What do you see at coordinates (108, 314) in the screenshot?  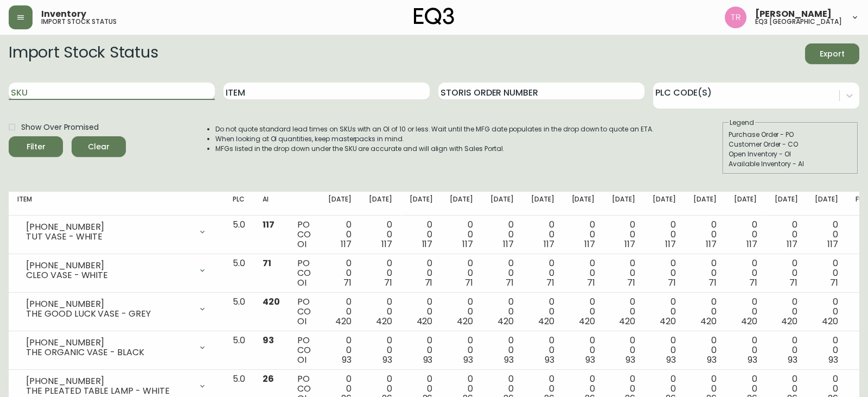 I see `div: THE GOOD LUCK VASE - GREY` at bounding box center [108, 314].